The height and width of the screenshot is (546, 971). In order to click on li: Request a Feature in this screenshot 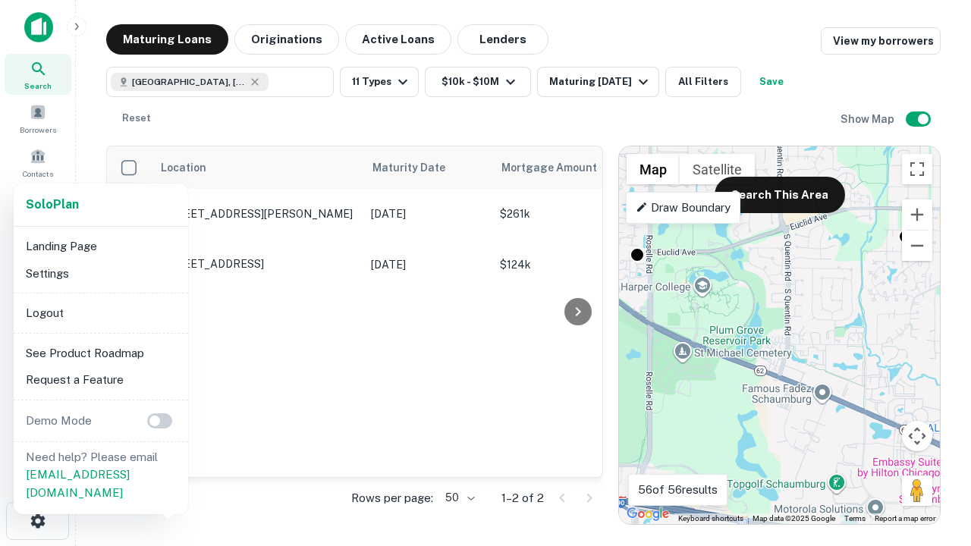, I will do `click(101, 380)`.